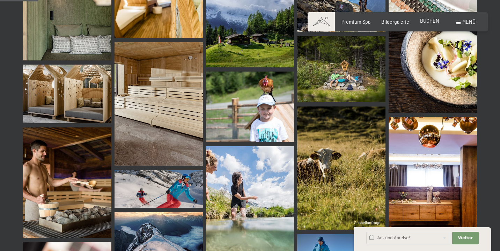 The image size is (500, 251). Describe the element at coordinates (356, 22) in the screenshot. I see `a: Premium Spa` at that location.